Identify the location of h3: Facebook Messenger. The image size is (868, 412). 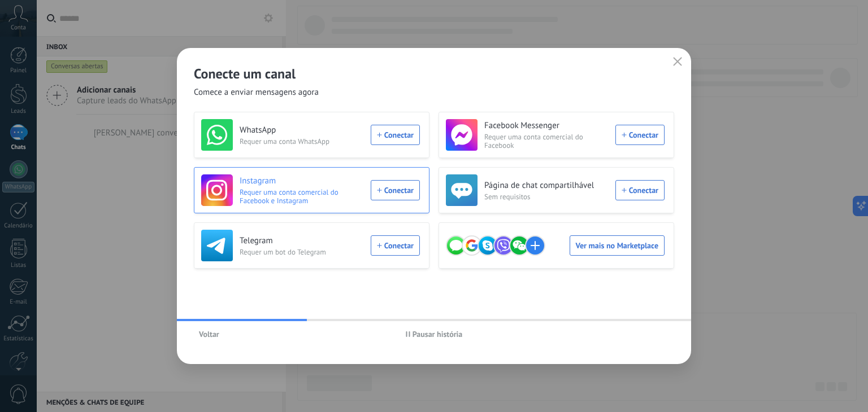
(547, 126).